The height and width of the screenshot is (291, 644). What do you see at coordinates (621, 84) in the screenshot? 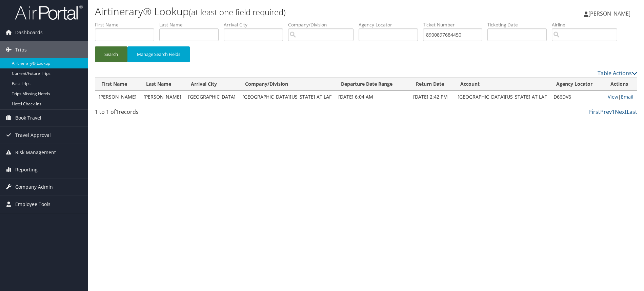
I see `th: Actions` at bounding box center [621, 84].